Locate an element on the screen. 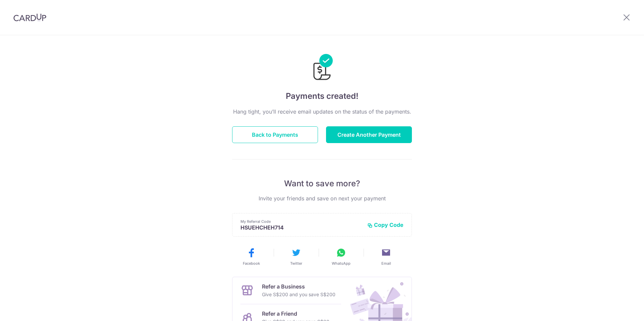  span: WhatsApp is located at coordinates (341, 263).